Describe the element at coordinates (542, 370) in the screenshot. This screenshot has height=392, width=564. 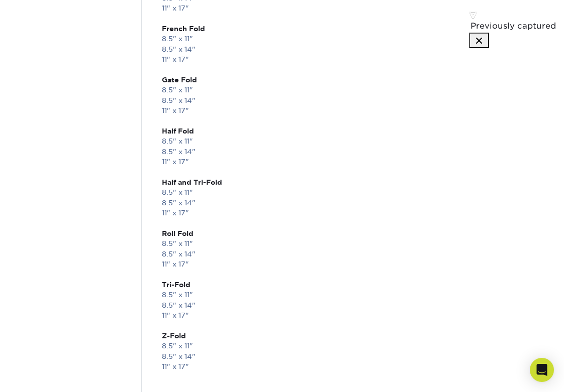
I see `div: Open Intercom Messenger` at that location.